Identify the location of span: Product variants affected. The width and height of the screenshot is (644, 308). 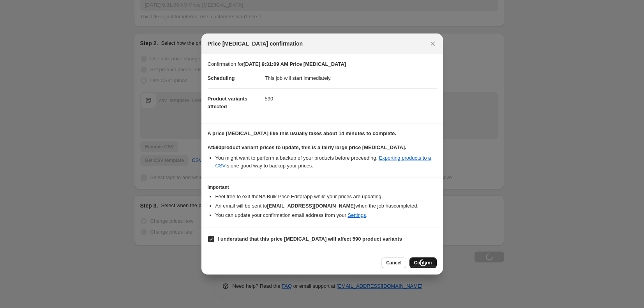
(227, 102).